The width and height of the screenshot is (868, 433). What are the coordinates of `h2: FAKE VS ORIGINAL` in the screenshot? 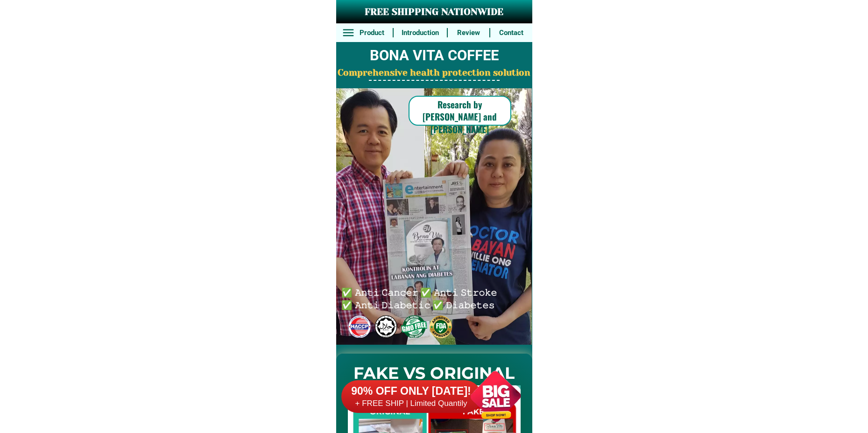 It's located at (434, 373).